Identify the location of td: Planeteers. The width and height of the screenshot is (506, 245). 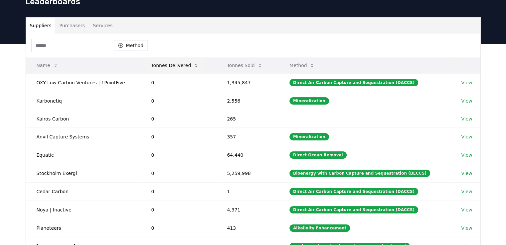
(83, 228).